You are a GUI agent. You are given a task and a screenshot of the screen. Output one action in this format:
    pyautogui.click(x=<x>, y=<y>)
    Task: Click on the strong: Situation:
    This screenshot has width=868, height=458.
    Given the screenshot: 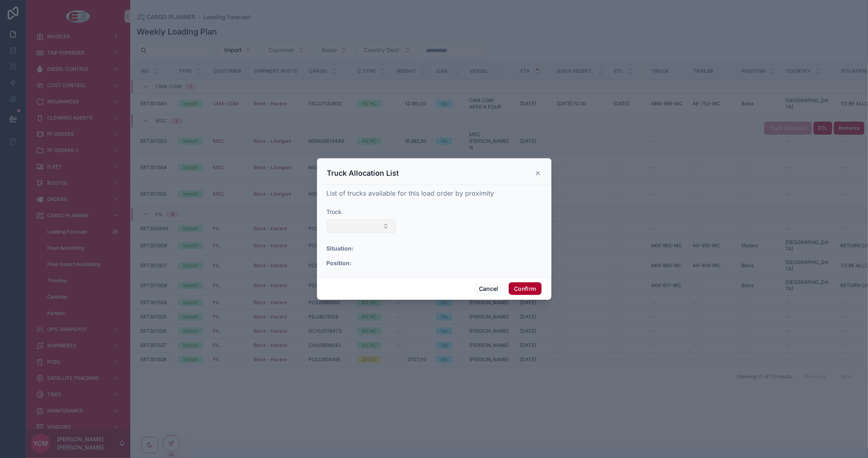 What is the action you would take?
    pyautogui.click(x=340, y=249)
    